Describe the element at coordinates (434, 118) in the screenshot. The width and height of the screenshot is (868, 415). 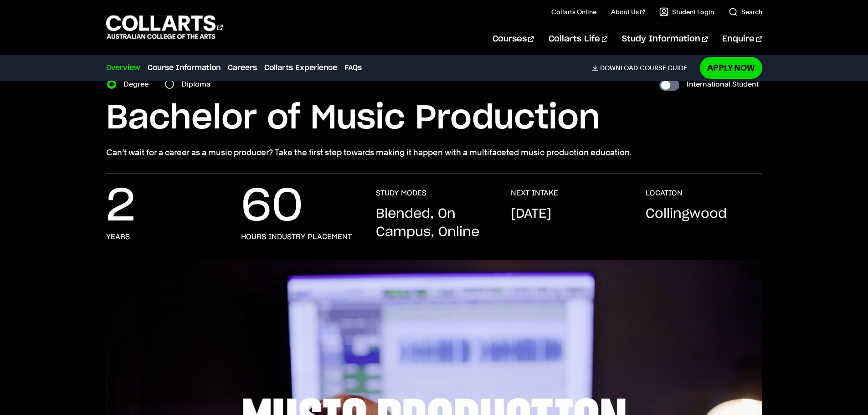
I see `h1: Bachelor of Music Production` at that location.